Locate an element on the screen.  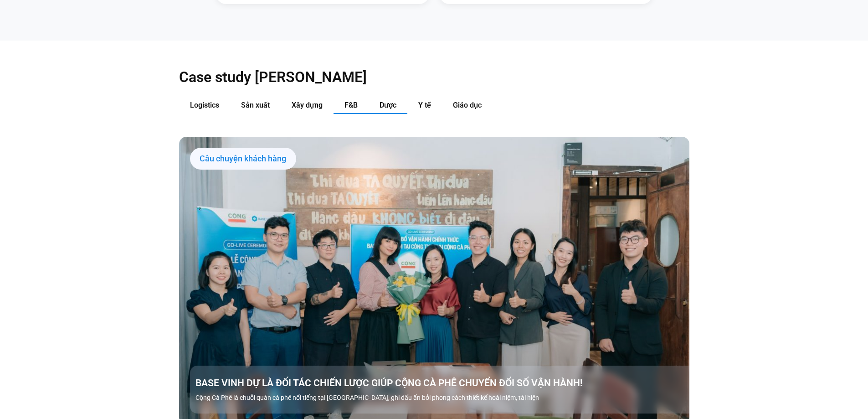
span: Dược is located at coordinates (388, 105).